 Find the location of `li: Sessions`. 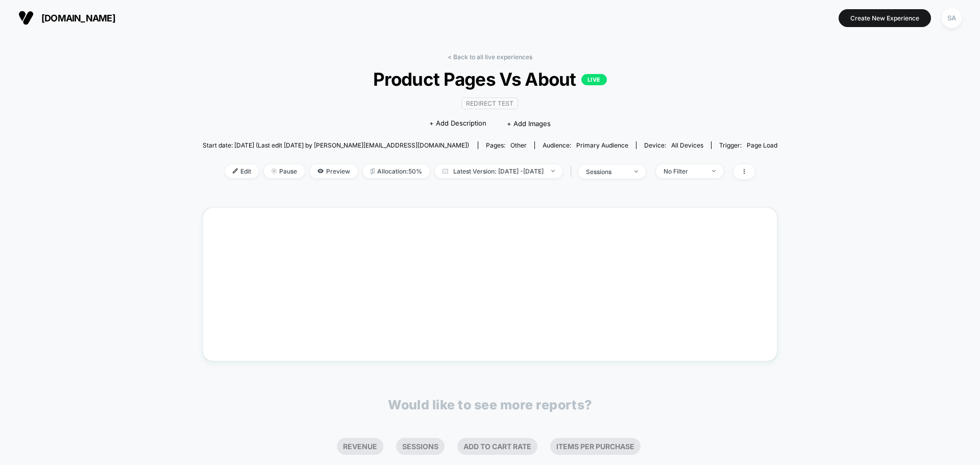

li: Sessions is located at coordinates (420, 446).